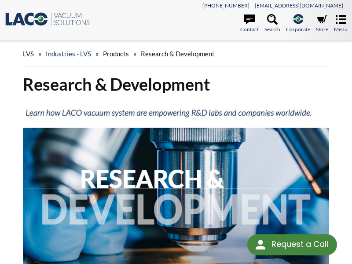 The image size is (352, 264). Describe the element at coordinates (68, 54) in the screenshot. I see `a: Industries - LVS` at that location.